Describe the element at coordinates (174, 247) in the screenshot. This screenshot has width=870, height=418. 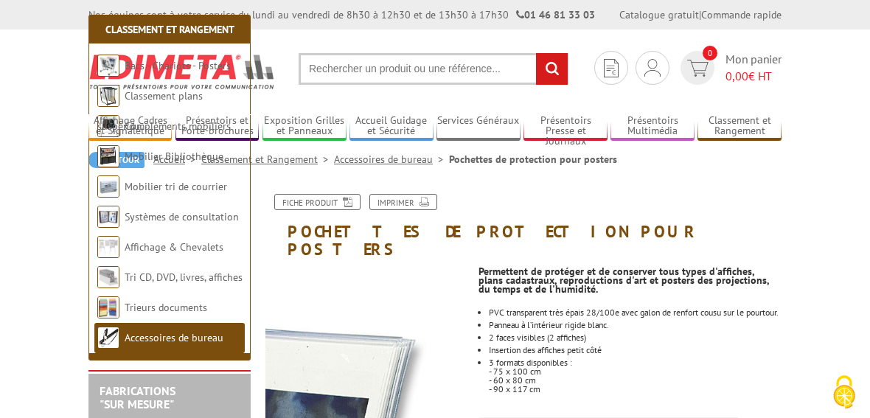
I see `a: Affichage & Chevalets` at that location.